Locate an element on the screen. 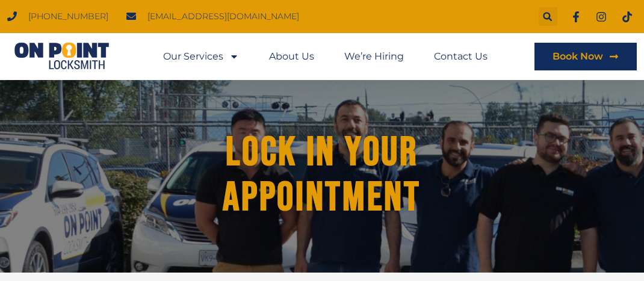 This screenshot has width=644, height=281. a: Contact Us is located at coordinates (460, 56).